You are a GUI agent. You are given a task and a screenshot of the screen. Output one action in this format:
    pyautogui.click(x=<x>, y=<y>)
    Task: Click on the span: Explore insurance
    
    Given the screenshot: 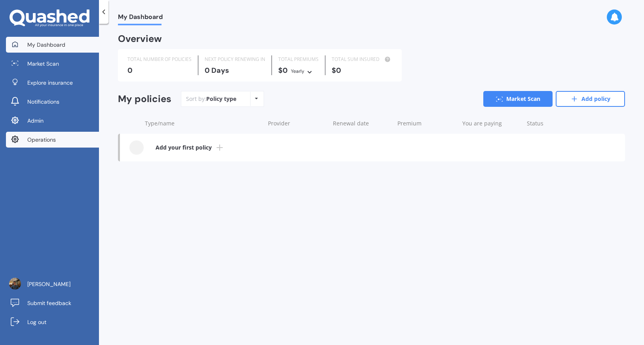 What is the action you would take?
    pyautogui.click(x=50, y=83)
    